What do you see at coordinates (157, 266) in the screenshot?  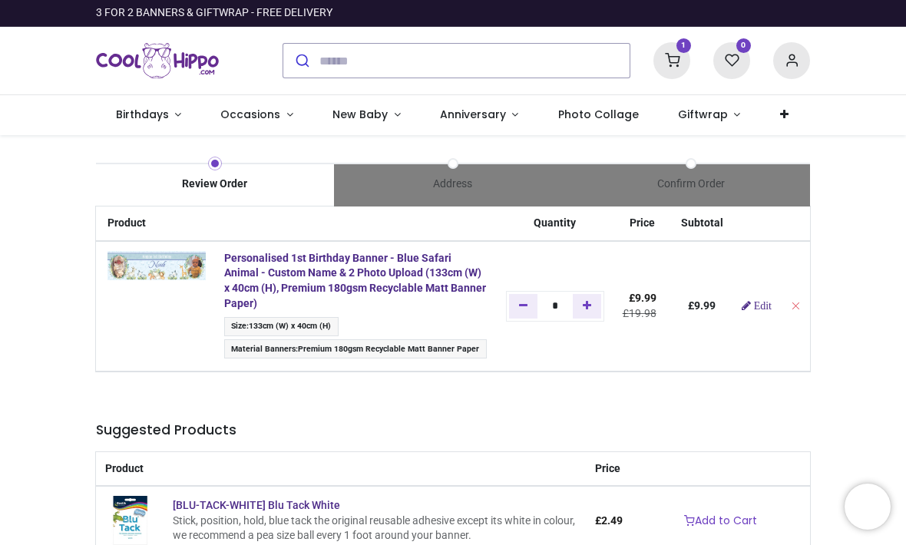 I see `img: JdNaOLQNy4UAAAAASUVORK5CYII=` at bounding box center [157, 266].